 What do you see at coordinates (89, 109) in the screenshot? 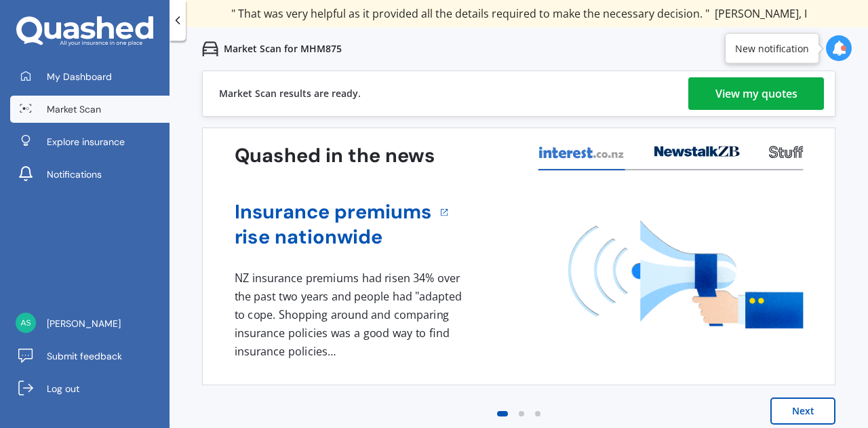
I see `a: Market Scan` at bounding box center [89, 109].